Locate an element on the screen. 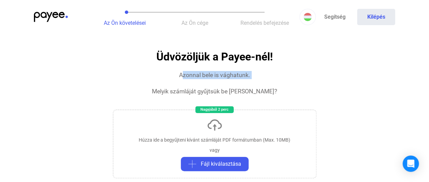 Image resolution: width=429 pixels, height=182 pixels. img: plus-grey is located at coordinates (192, 164).